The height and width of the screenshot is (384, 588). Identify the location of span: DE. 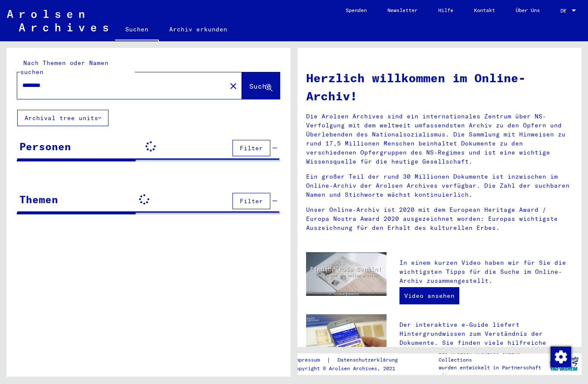
(565, 11).